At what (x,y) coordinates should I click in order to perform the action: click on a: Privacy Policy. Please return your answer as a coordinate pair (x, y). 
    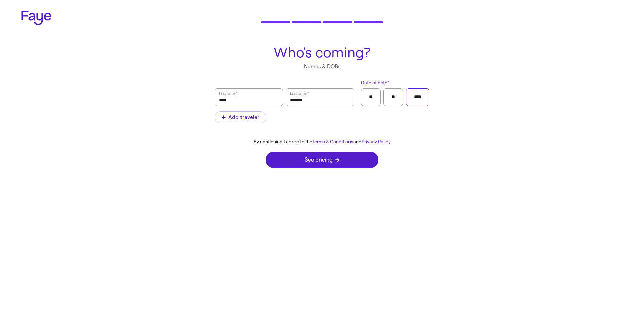
    Looking at the image, I should click on (376, 142).